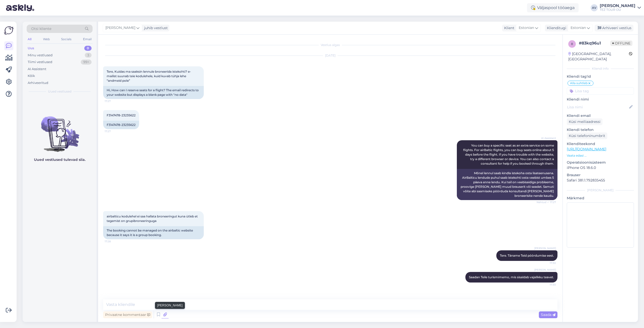  I want to click on div: Arhiveeri vestlus, so click(614, 28).